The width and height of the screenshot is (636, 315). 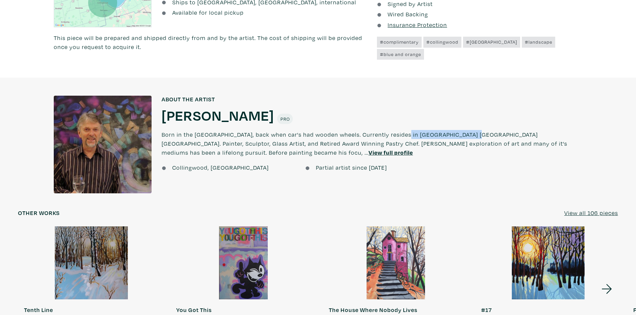 What do you see at coordinates (417, 25) in the screenshot?
I see `u: Insurance Protection` at bounding box center [417, 25].